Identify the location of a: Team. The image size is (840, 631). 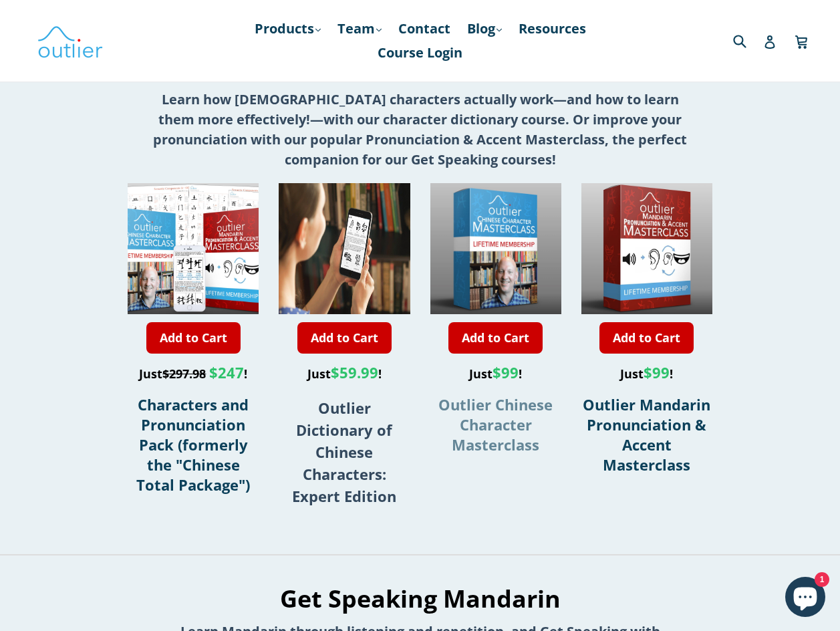
(360, 28).